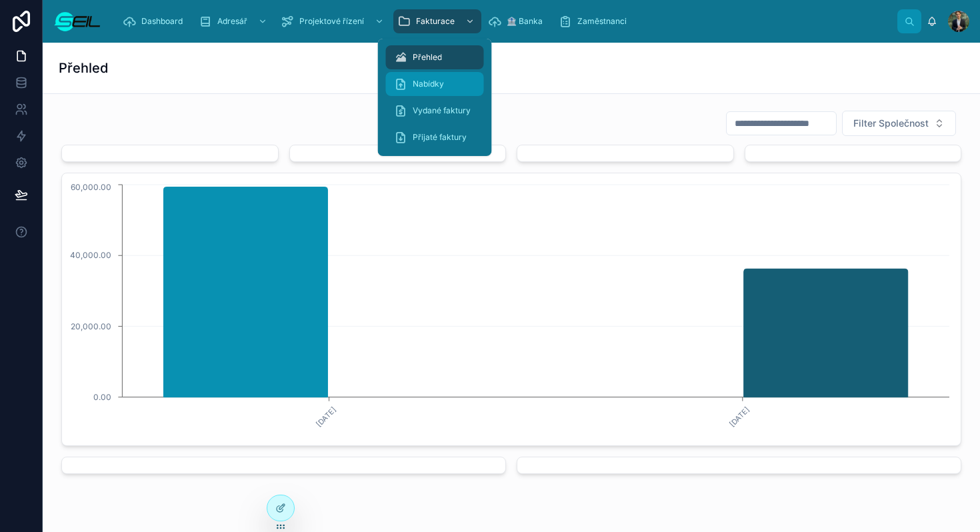  I want to click on img: App logo, so click(78, 21).